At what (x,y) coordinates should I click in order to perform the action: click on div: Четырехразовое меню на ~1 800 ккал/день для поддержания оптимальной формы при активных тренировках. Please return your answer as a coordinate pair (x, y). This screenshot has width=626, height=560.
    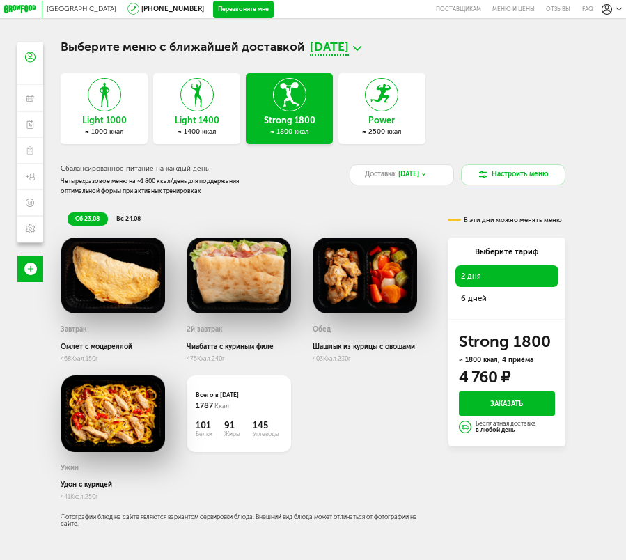
    Looking at the image, I should click on (150, 186).